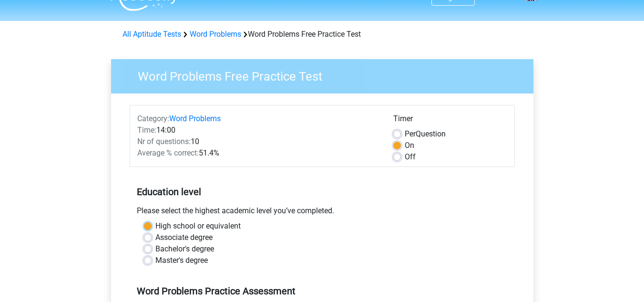  Describe the element at coordinates (258, 153) in the screenshot. I see `div: 51.4%` at that location.